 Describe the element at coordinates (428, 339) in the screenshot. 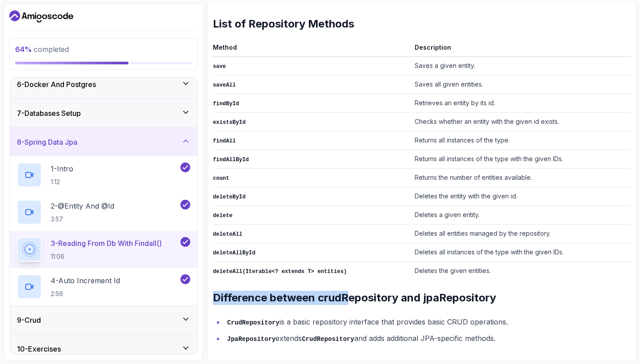

I see `li: extends and adds additional JPA-specific methods.` at that location.